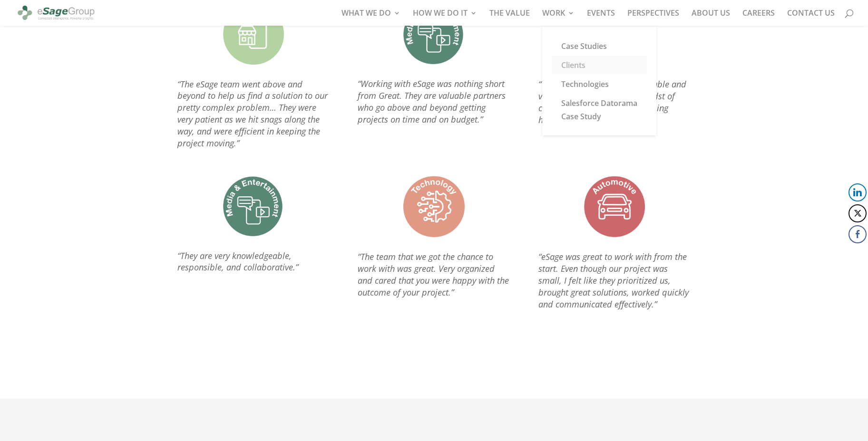  Describe the element at coordinates (613, 280) in the screenshot. I see `em: “eSage was great to work with from the start. Even though our project was small, I felt like they...` at that location.